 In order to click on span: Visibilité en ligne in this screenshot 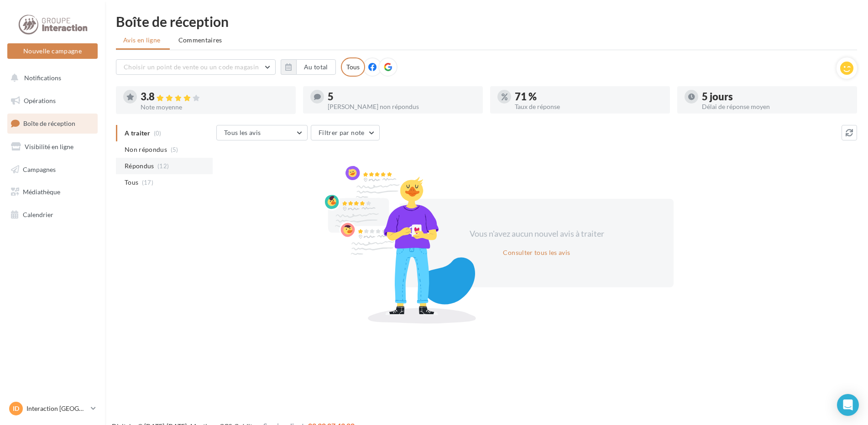, I will do `click(49, 146)`.